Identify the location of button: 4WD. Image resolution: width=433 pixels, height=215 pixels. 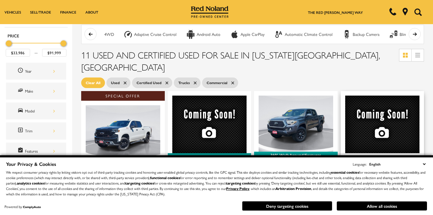
(109, 34).